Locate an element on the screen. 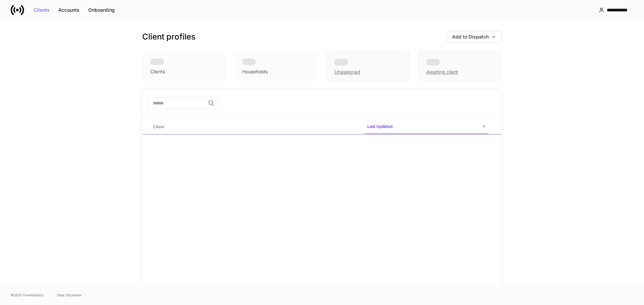 This screenshot has height=305, width=644. button: Accounts is located at coordinates (69, 10).